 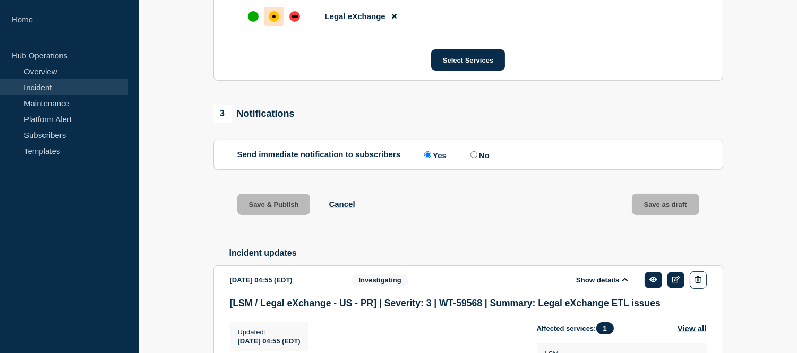 What do you see at coordinates (468, 303) in the screenshot?
I see `h3: [LSM / Legal eXchange - US - PR] | Severity: 3 | WT-59568 | Summary: Legal eXchange ETL issues` at bounding box center [468, 303].